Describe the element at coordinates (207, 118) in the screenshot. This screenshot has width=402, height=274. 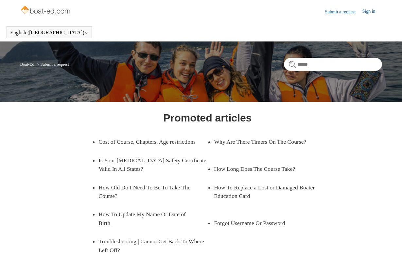
I see `h1: Promoted articles` at that location.